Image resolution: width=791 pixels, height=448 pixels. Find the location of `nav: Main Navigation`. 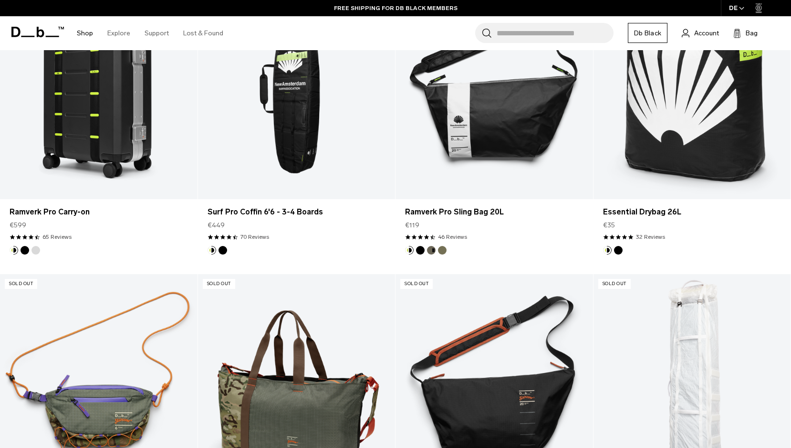

nav: Main Navigation is located at coordinates (150, 33).